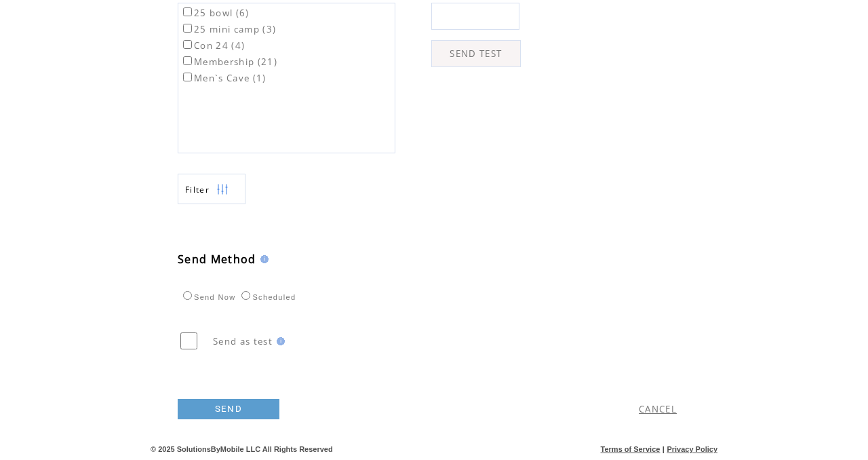 Image resolution: width=868 pixels, height=460 pixels. Describe the element at coordinates (187, 295) in the screenshot. I see `input: Send Now` at that location.